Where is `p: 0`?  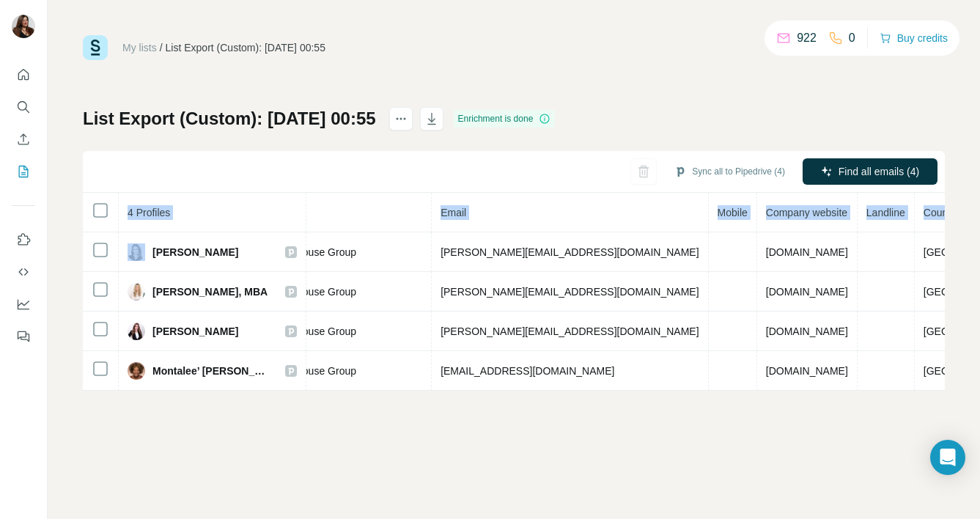
p: 0 is located at coordinates (852, 38).